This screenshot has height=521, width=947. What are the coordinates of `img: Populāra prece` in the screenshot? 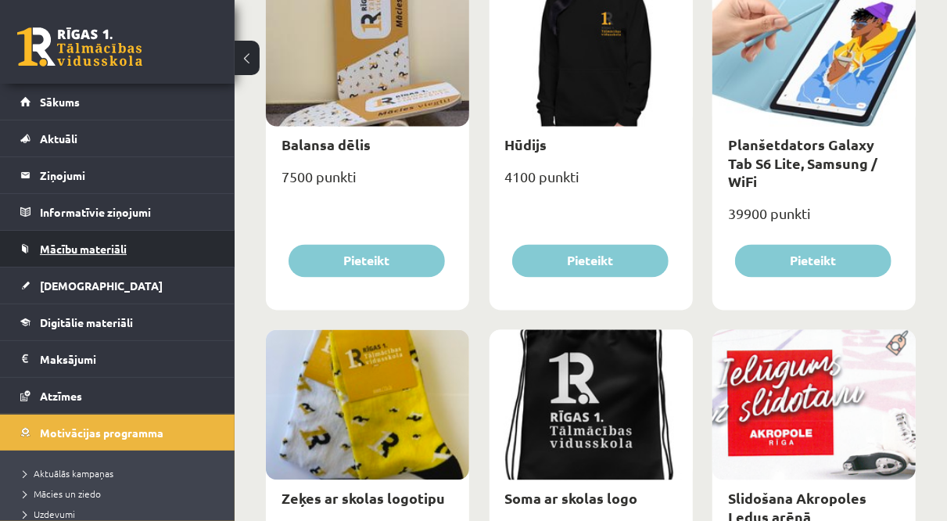 It's located at (898, 343).